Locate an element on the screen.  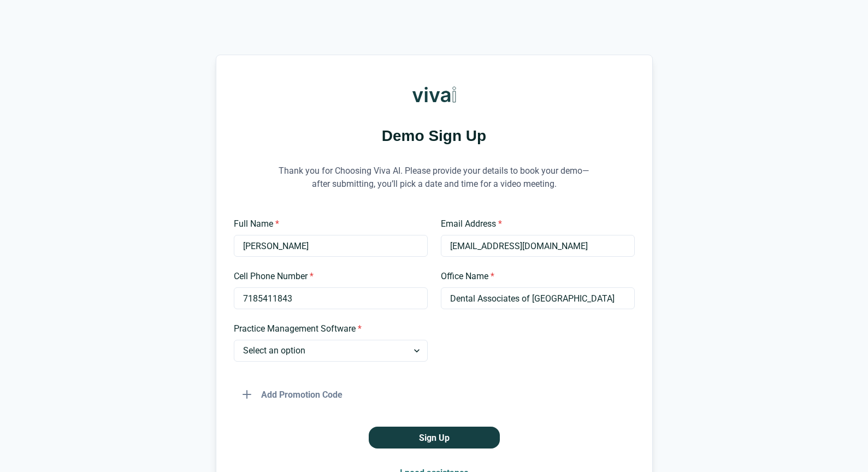
label: Office Name is located at coordinates (534, 276).